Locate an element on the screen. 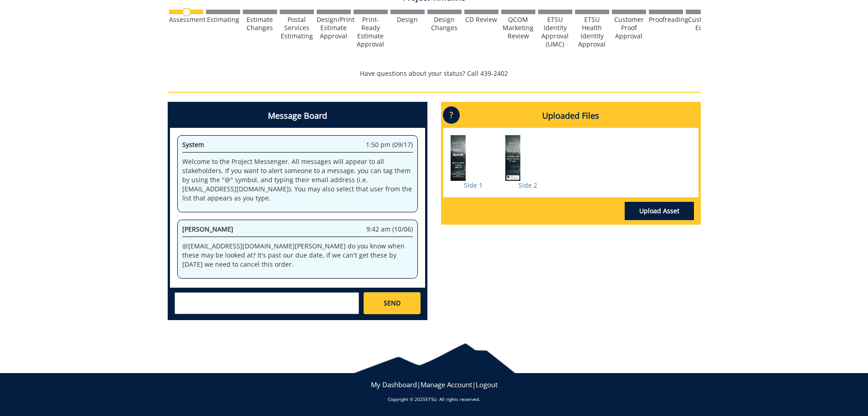 This screenshot has height=416, width=868. p: Have questions about your status? Call 439-2402 is located at coordinates (434, 74).